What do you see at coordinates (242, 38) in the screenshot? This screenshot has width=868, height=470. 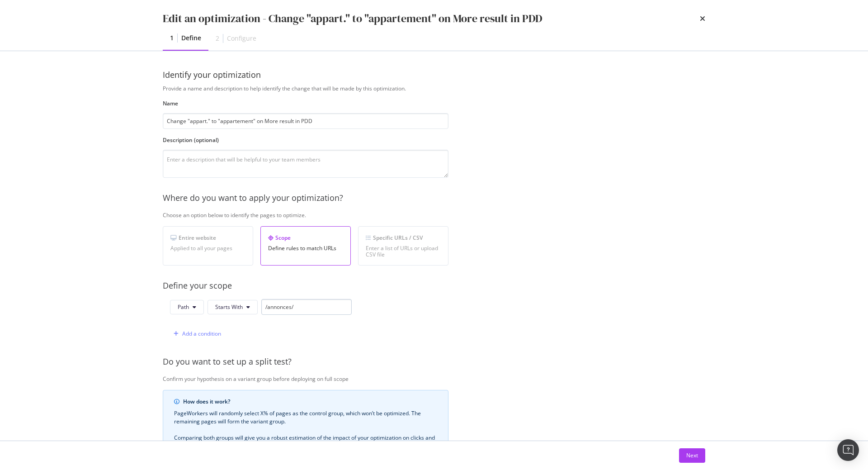 I see `div: Configure` at bounding box center [242, 38].